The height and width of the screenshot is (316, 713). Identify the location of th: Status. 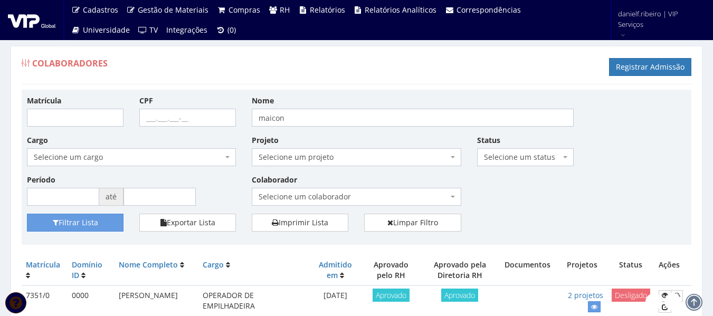
(631, 270).